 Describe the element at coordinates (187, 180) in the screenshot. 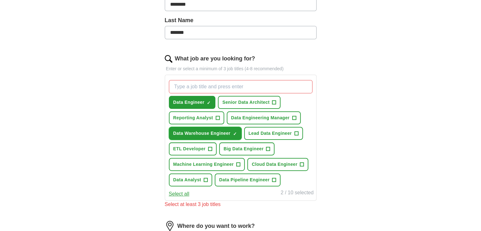

I see `span: Data Analyst` at that location.